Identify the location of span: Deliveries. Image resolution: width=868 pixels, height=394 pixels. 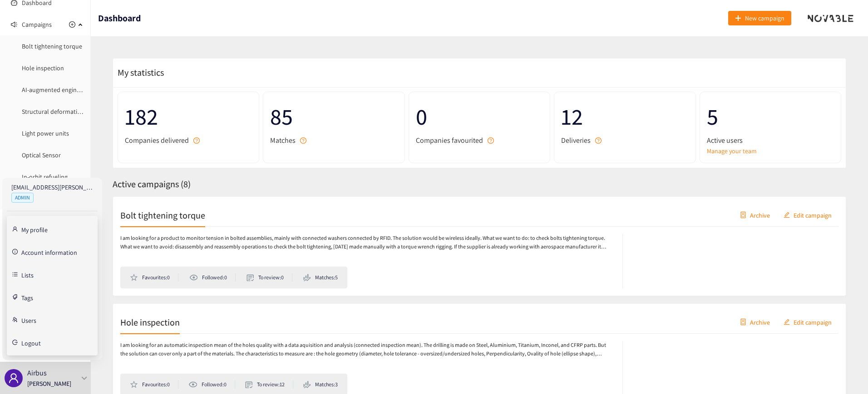
(575, 140).